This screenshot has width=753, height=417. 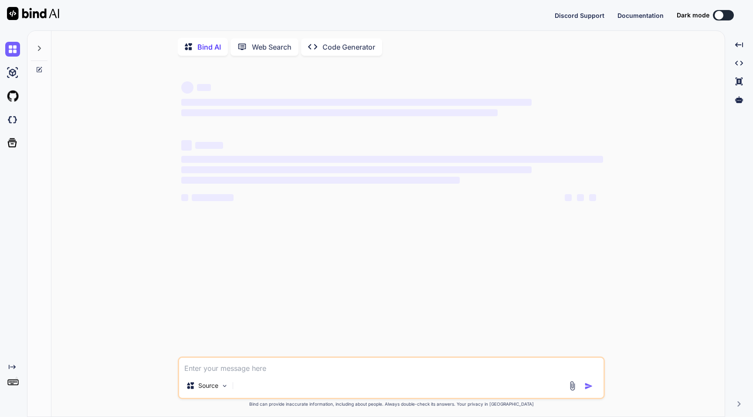 I want to click on span: Documentation, so click(x=641, y=15).